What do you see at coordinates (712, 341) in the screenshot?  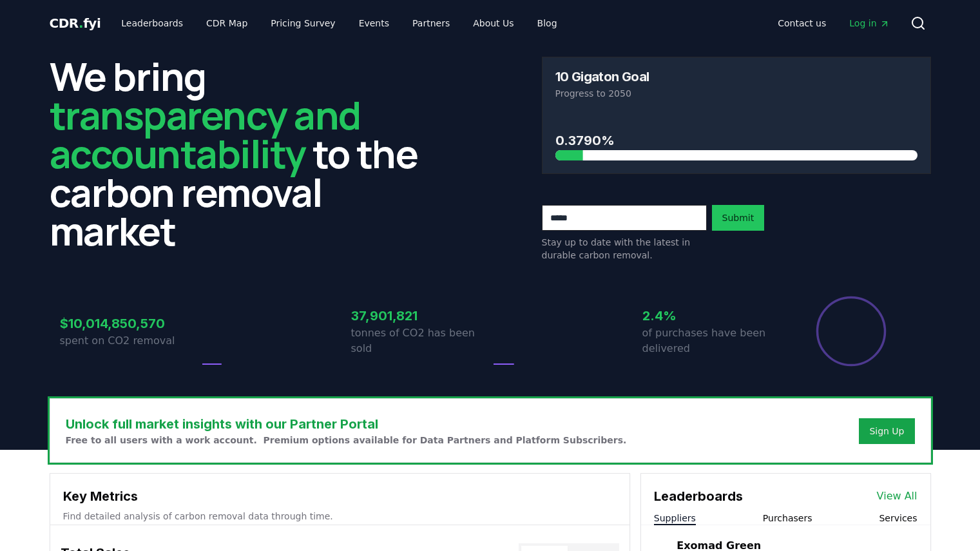 I see `p: of purchases have been delivered` at bounding box center [712, 341].